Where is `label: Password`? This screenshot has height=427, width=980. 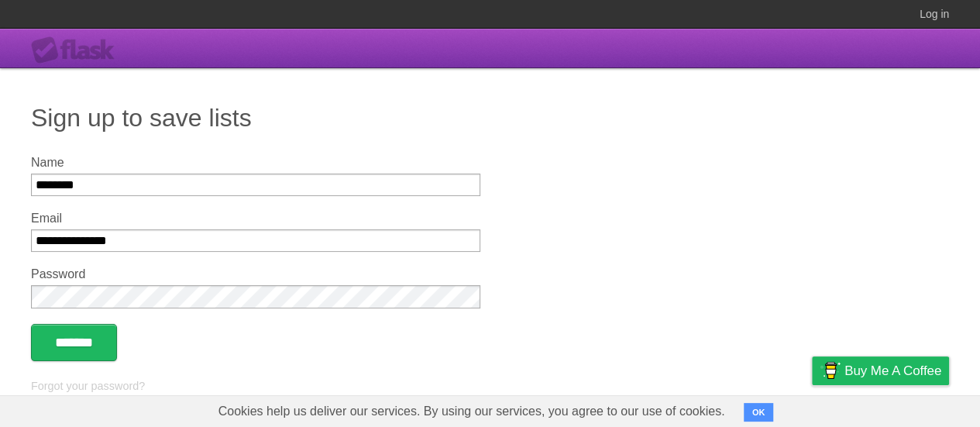
label: Password is located at coordinates (256, 275).